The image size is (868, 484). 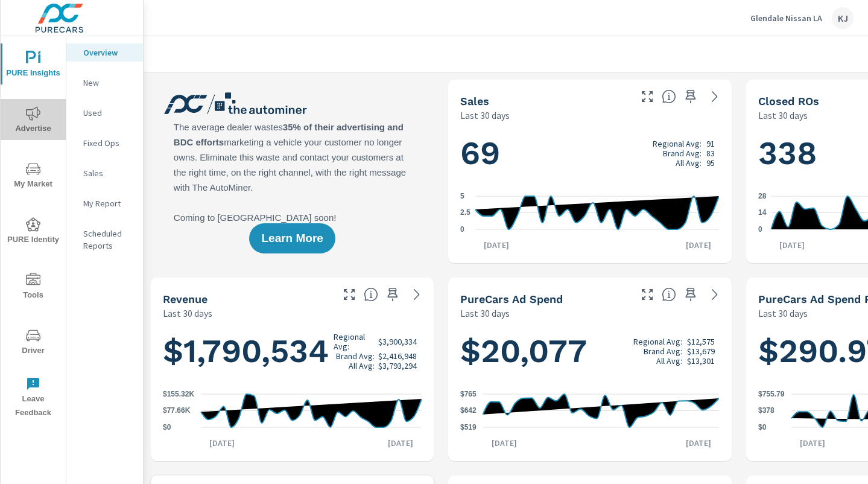 What do you see at coordinates (787, 18) in the screenshot?
I see `p: Glendale Nissan LA` at bounding box center [787, 18].